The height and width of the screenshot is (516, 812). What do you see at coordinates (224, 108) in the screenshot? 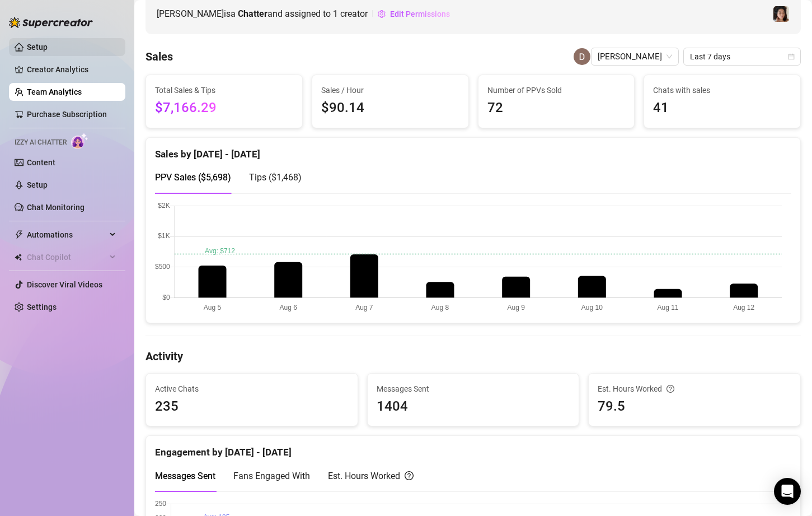
I see `span: $7,166.29` at bounding box center [224, 108].